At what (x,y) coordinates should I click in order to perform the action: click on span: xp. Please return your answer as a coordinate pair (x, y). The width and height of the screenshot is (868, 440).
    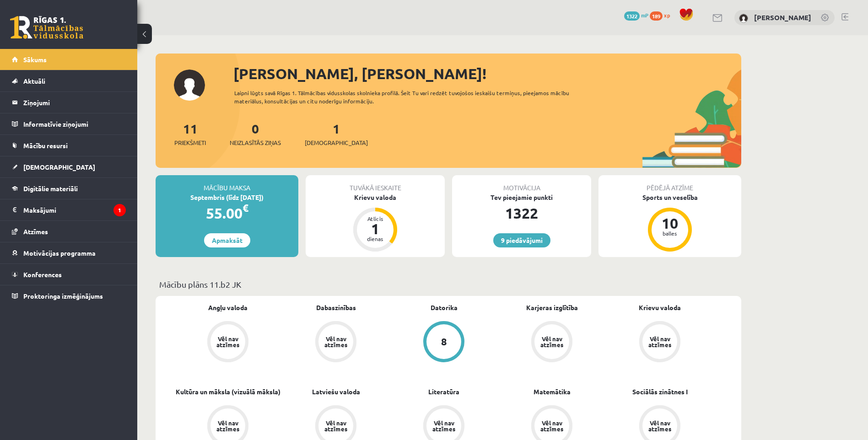
    Looking at the image, I should click on (667, 15).